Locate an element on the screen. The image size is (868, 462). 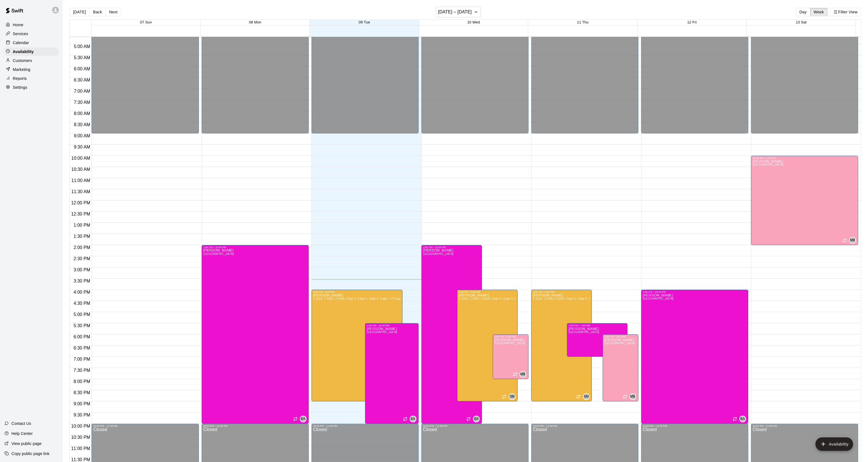
span: 11:00 AM is located at coordinates (81, 180).